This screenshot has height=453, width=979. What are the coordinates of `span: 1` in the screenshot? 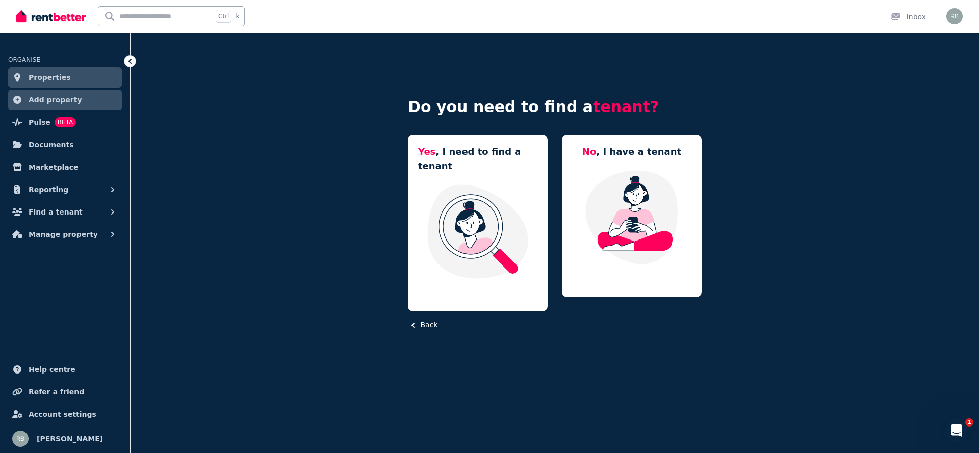 It's located at (969, 423).